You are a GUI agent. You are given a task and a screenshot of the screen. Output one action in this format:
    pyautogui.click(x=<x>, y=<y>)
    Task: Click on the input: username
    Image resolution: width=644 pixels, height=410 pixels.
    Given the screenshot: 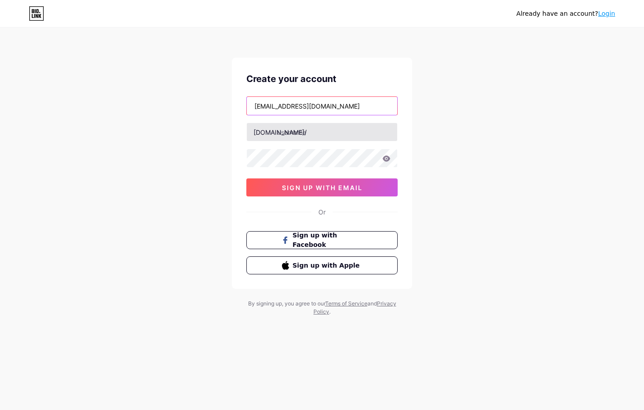 What is the action you would take?
    pyautogui.click(x=322, y=132)
    